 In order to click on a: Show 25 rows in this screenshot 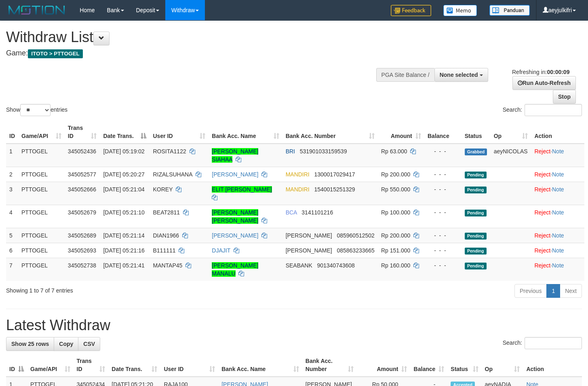, I will do `click(30, 344)`.